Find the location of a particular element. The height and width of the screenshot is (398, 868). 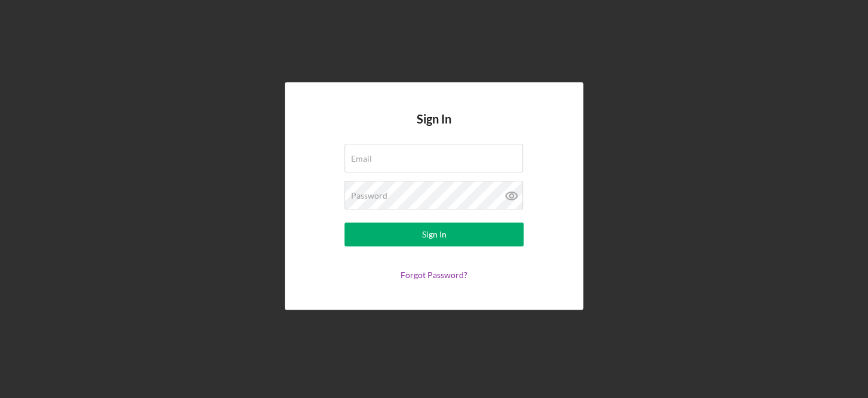

div: Sign In is located at coordinates (434, 235).